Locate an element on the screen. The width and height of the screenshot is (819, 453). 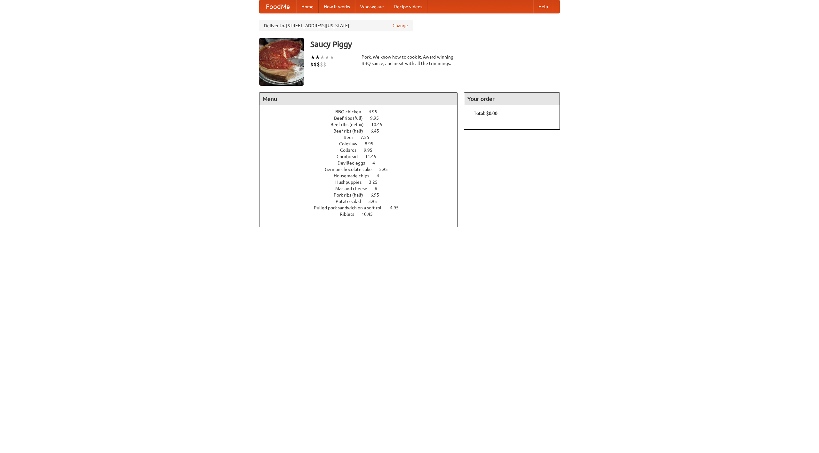
span: Cornbread is located at coordinates (350, 156).